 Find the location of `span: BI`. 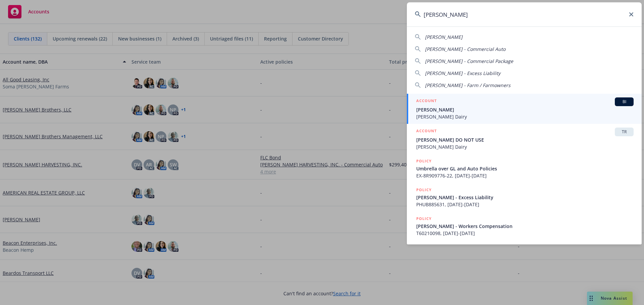

span: BI is located at coordinates (625, 102).